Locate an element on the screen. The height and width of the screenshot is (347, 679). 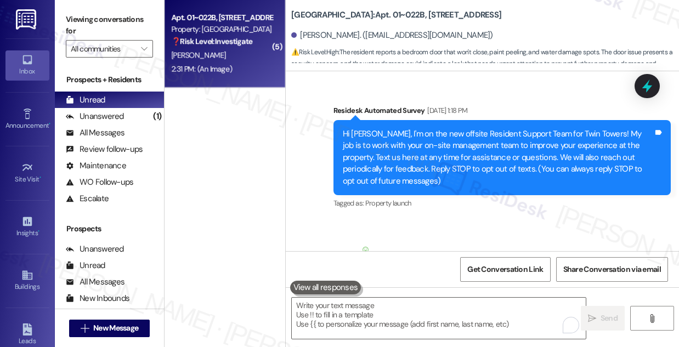
div: Maintenance is located at coordinates (96, 166).